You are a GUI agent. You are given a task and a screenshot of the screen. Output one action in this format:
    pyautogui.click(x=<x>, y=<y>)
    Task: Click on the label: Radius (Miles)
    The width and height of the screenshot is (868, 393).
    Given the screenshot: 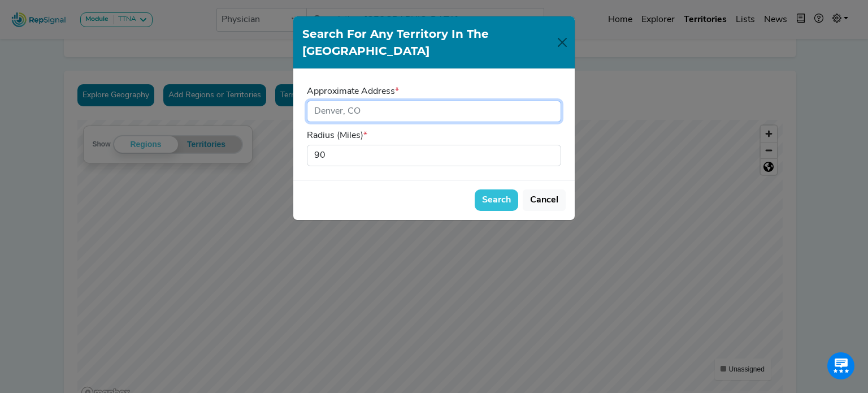 What is the action you would take?
    pyautogui.click(x=337, y=135)
    